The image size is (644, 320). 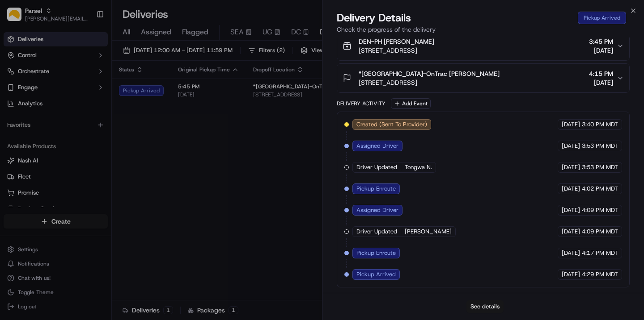 I want to click on span: Pylon, so click(x=98, y=224).